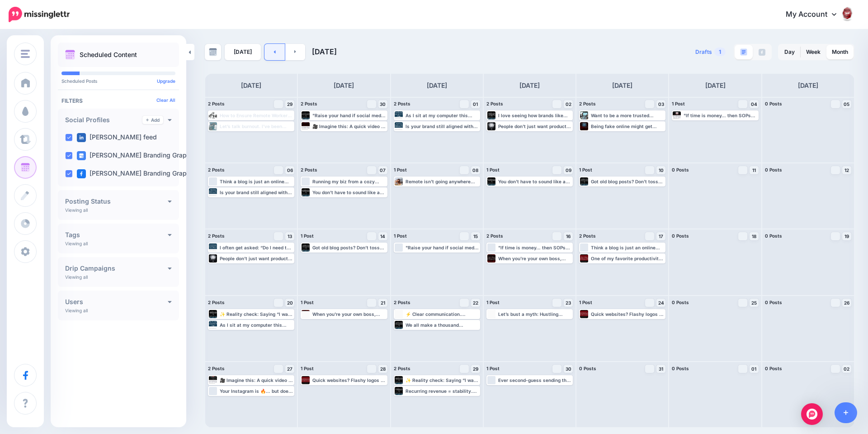  What do you see at coordinates (627, 126) in the screenshot?
I see `div: Being fake online might get clicks—but it won’t build trust. 🤷‍♀️ I’ve learned that showing up as...` at bounding box center [627, 126].